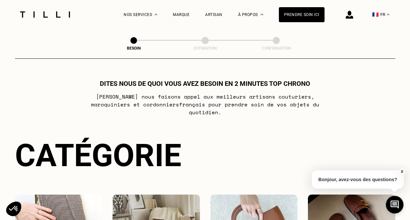  Describe the element at coordinates (45, 14) in the screenshot. I see `img: Logo du service de couturière Tilli` at that location.